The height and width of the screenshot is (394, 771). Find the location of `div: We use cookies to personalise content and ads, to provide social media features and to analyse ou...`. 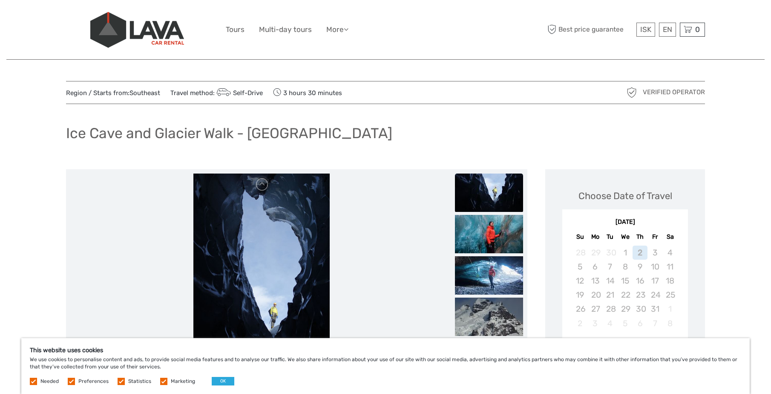

div: We use cookies to personalise content and ads, to provide social media features and to analyse ou... is located at coordinates (385, 365).